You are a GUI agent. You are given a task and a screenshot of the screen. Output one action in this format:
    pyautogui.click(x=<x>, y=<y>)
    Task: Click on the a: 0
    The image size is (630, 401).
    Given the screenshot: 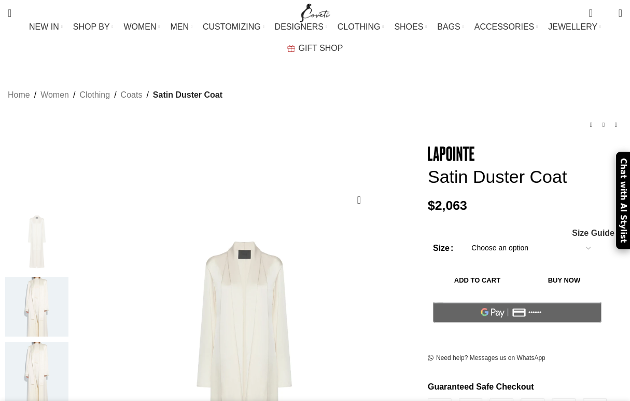 What is the action you would take?
    pyautogui.click(x=590, y=13)
    